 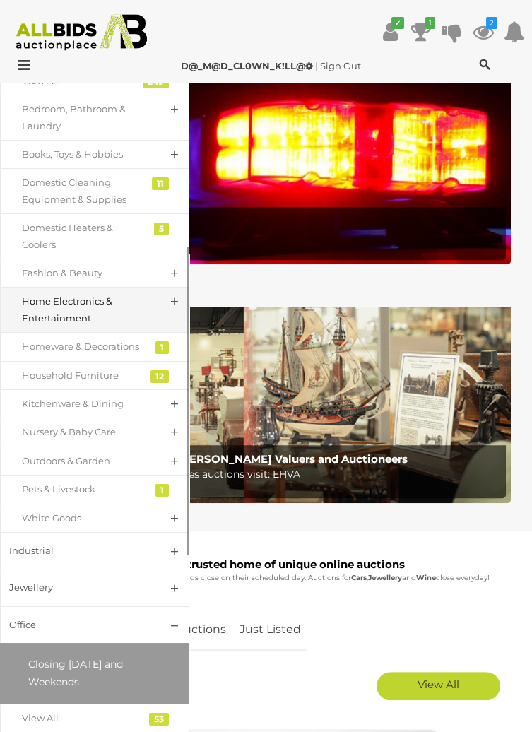 What do you see at coordinates (483, 32) in the screenshot?
I see `a: 2` at bounding box center [483, 32].